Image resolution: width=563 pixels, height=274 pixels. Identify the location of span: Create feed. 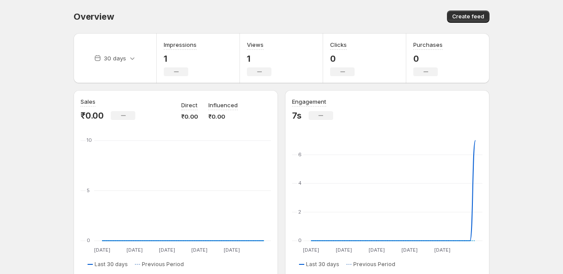
(468, 17).